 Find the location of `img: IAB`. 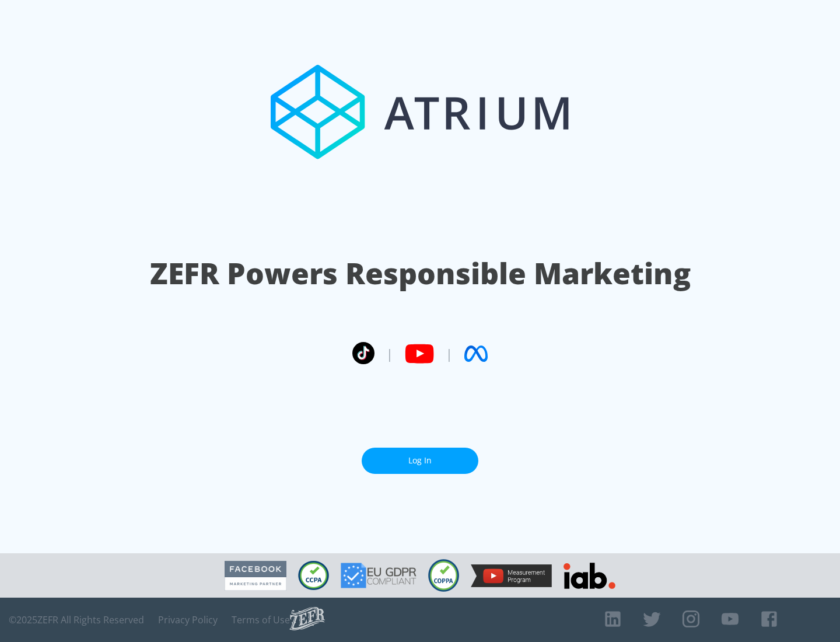

img: IAB is located at coordinates (589, 575).